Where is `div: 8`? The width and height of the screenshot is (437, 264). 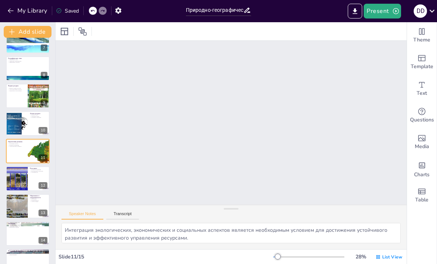
div: 8 is located at coordinates (44, 75).